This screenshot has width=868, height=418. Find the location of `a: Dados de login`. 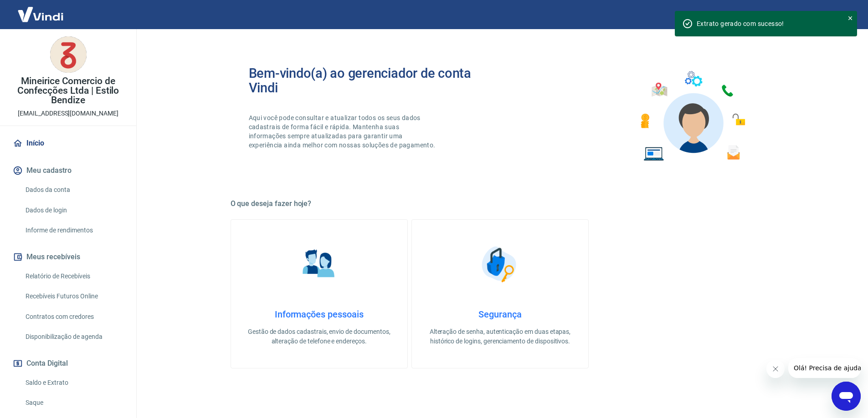

a: Dados de login is located at coordinates (73, 210).